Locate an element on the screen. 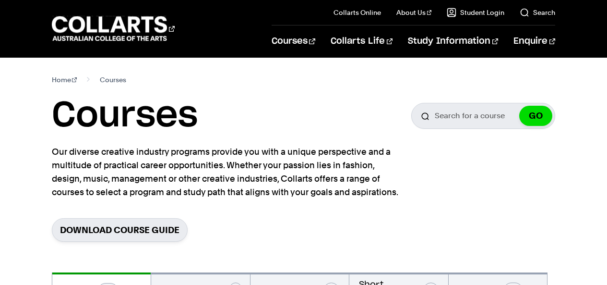 The width and height of the screenshot is (607, 285). a: Courses is located at coordinates (293, 41).